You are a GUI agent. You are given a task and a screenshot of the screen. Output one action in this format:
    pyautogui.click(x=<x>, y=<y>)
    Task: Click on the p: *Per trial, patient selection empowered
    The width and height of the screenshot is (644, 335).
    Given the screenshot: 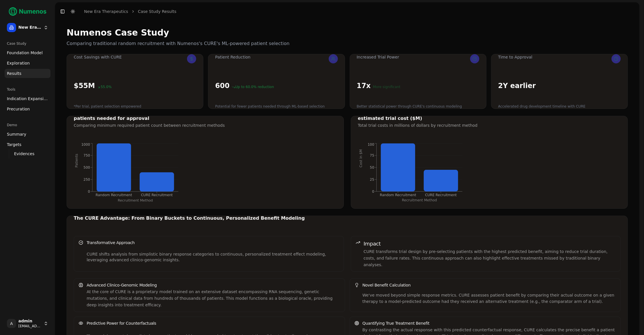 What is the action you would take?
    pyautogui.click(x=107, y=106)
    